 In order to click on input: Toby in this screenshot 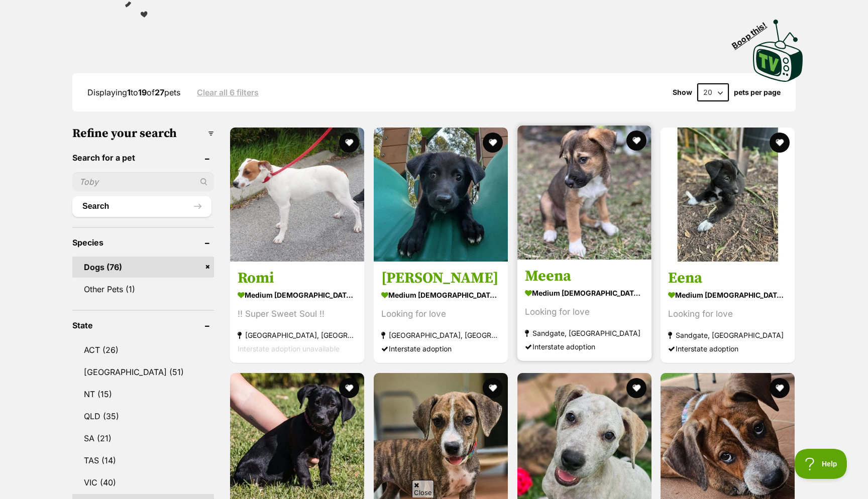, I will do `click(144, 182)`.